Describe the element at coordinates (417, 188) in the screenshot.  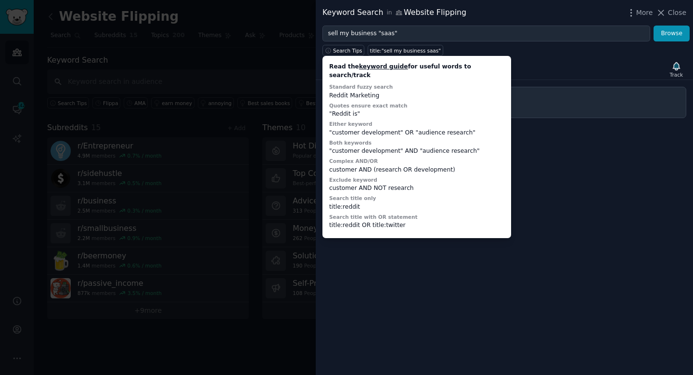
I see `div: customer AND NOT research` at that location.